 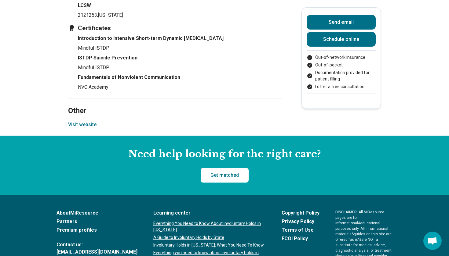 What do you see at coordinates (97, 213) in the screenshot?
I see `a: AboutMiResource` at bounding box center [97, 213].